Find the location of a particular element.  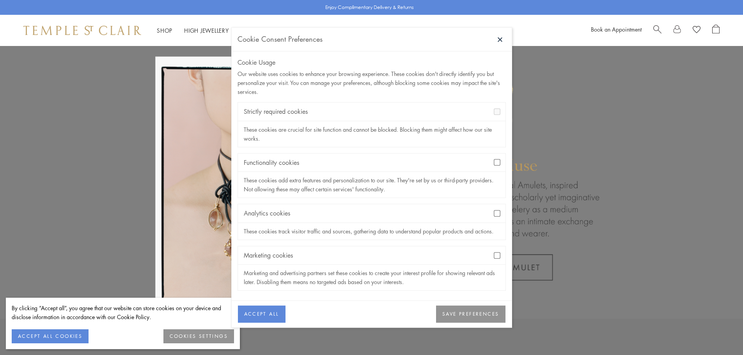

div: Our website uses cookies to enhance your browsing experience. These cookies don't directly identi... is located at coordinates (372, 83).